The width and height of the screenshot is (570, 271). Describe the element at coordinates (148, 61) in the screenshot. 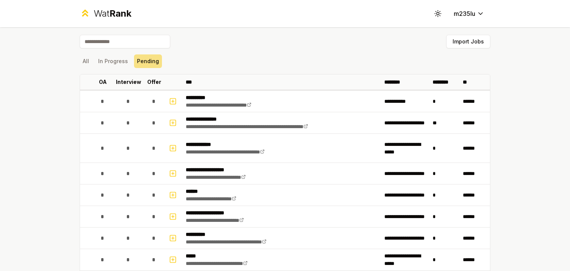

I see `button: Pending` at that location.